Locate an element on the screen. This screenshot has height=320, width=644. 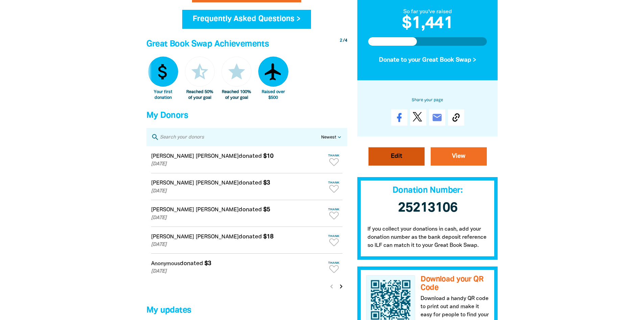
h2: $1,441 is located at coordinates (428, 24).